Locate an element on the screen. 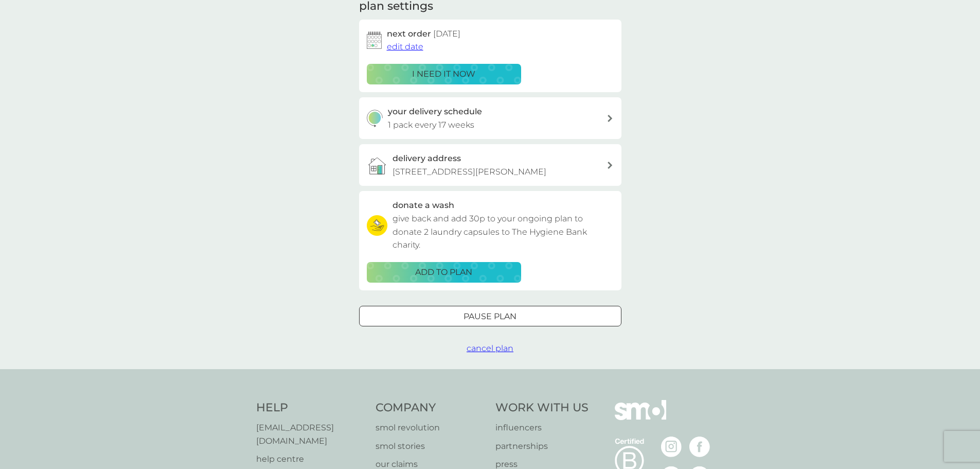 The width and height of the screenshot is (980, 469). p: give back and add 30p to your ongoing plan to donate 2 laundry capsules to The Hygiene Bank charity. is located at coordinates (503, 231).